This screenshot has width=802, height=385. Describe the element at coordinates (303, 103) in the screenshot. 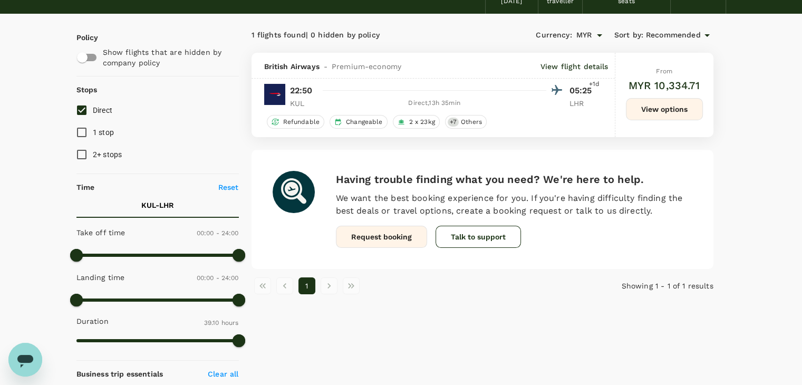

I see `p: KUL` at that location.